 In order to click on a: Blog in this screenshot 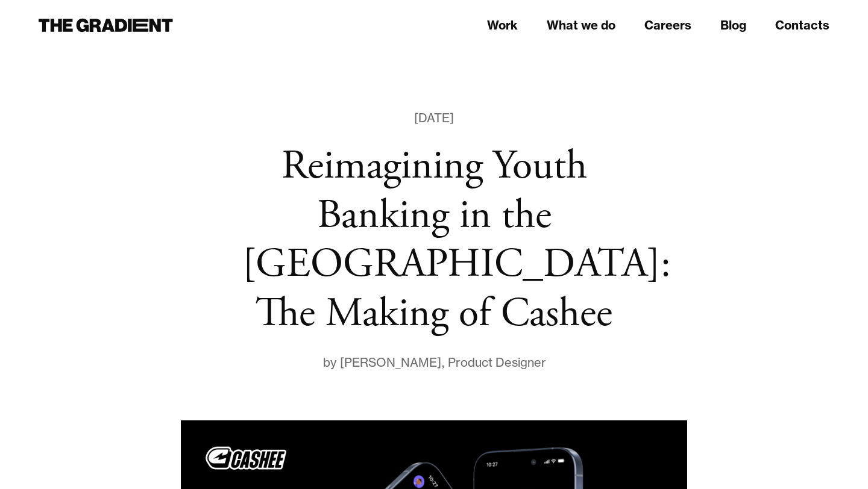, I will do `click(733, 25)`.